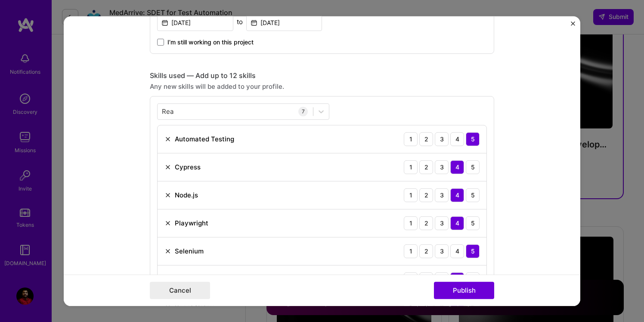  I want to click on div: Cypress, so click(188, 167).